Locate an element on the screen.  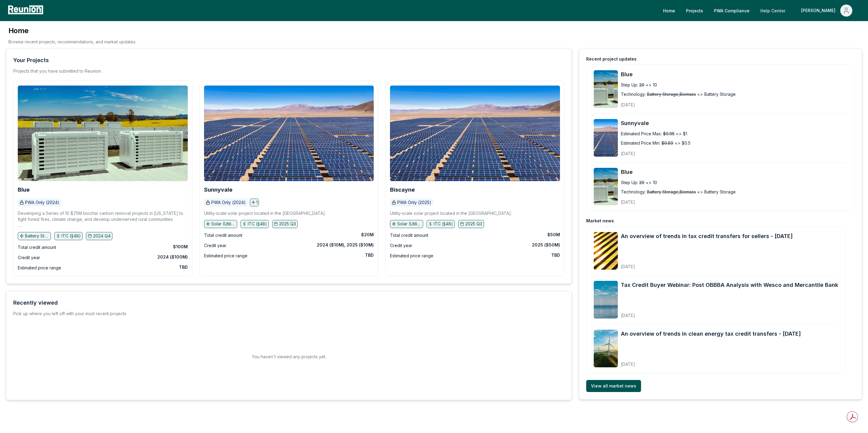
a: An overview of trends in tax credit transfers for sellers - September 2025 is located at coordinates (606, 251).